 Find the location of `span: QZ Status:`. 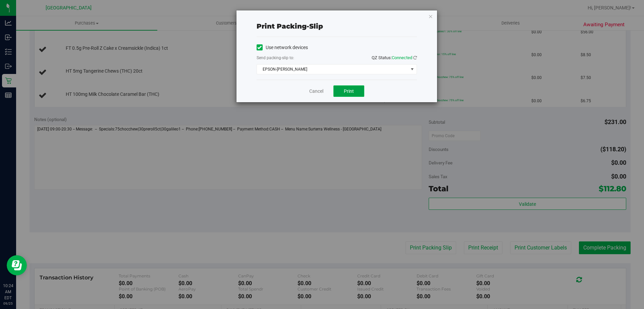

span: QZ Status: is located at coordinates (394, 58).